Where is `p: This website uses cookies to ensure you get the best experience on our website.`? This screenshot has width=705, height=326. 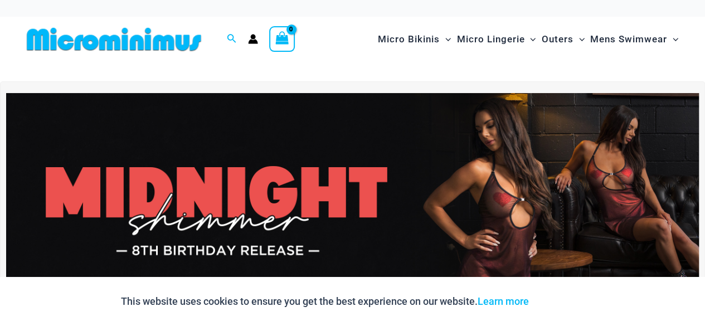
p: This website uses cookies to ensure you get the best experience on our website. is located at coordinates (325, 302).